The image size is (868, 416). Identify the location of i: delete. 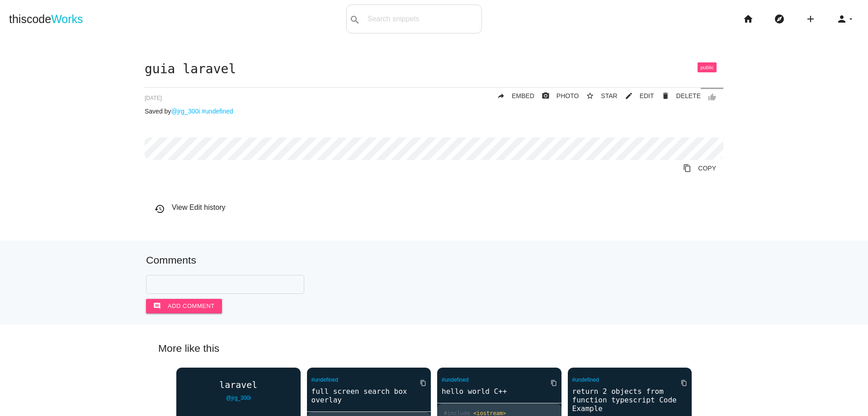
(665, 96).